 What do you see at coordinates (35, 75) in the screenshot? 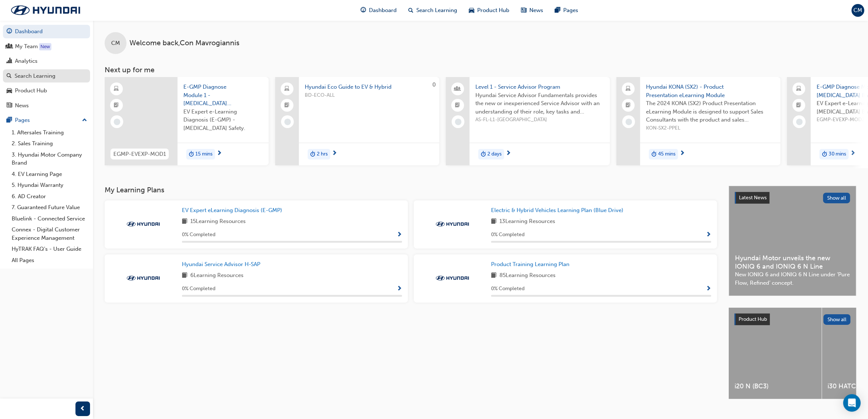
I see `div: Search Learning` at bounding box center [35, 75].